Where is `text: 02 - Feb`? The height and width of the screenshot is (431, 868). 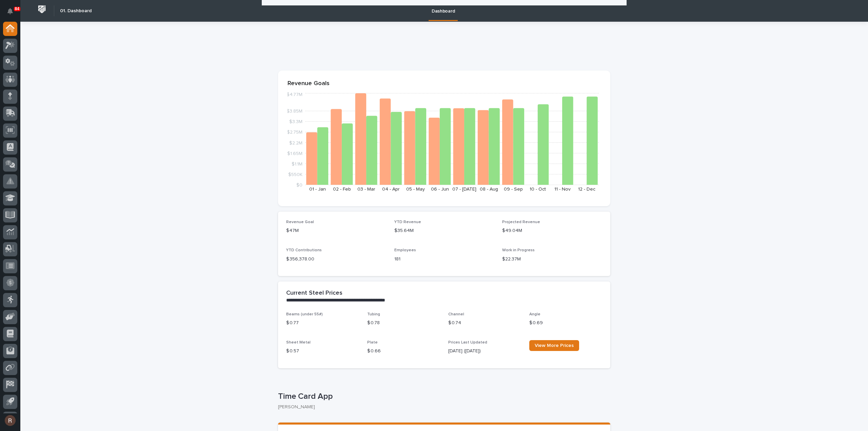
text: 02 - Feb is located at coordinates (342, 189).